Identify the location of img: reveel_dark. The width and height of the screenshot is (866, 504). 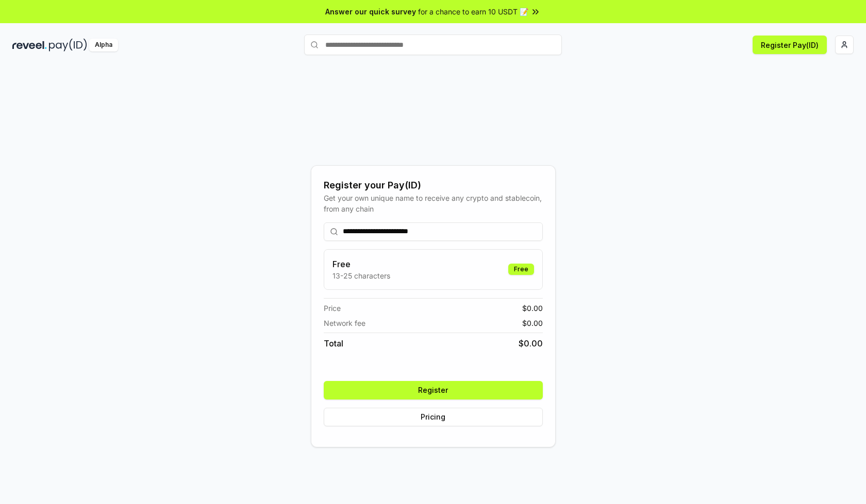
(29, 45).